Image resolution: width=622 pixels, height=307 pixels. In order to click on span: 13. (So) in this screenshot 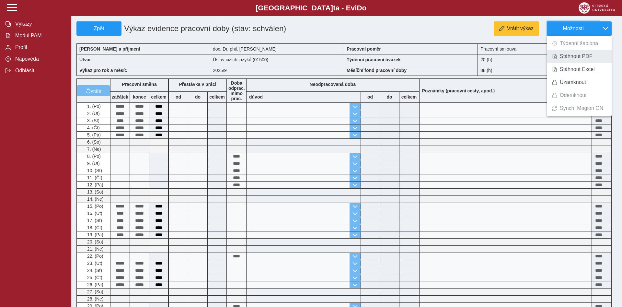, I will do `click(95, 192)`.